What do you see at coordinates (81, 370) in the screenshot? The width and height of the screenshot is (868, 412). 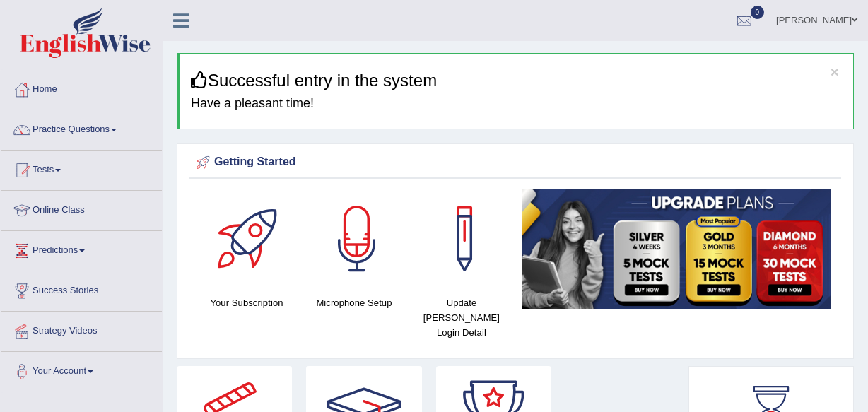 I see `a: Your Account` at bounding box center [81, 370].